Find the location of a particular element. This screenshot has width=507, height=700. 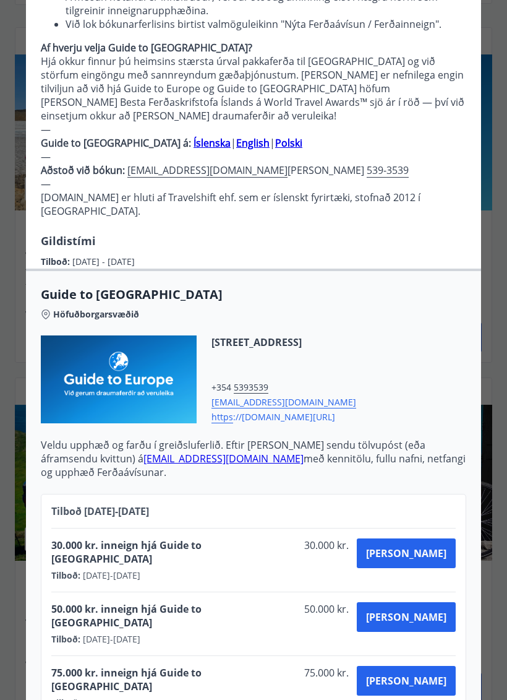

strong: Íslenska is located at coordinates (212, 143).